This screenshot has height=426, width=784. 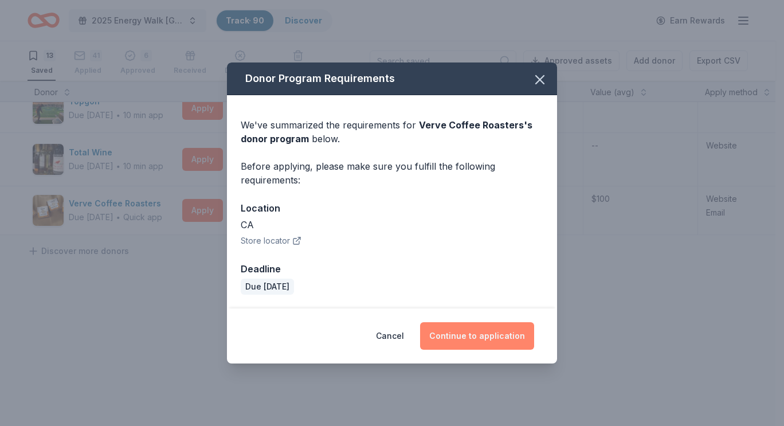 I want to click on div: Deadline, so click(x=392, y=269).